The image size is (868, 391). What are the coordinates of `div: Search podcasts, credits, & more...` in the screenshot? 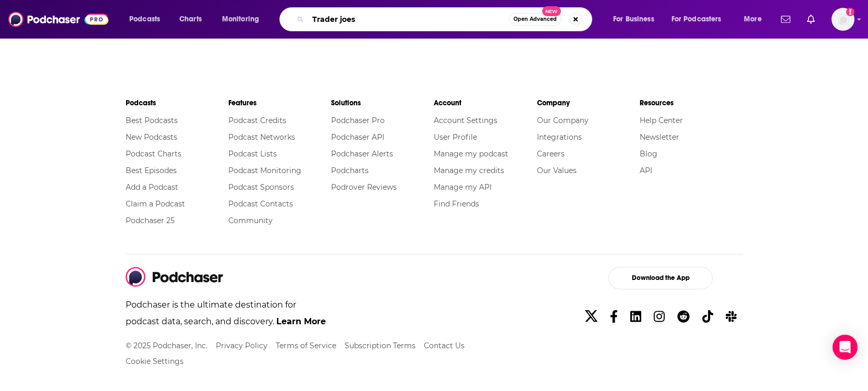 It's located at (446, 19).